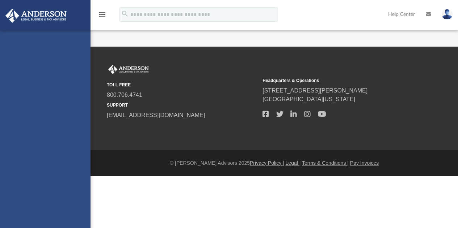 The height and width of the screenshot is (228, 458). Describe the element at coordinates (447, 14) in the screenshot. I see `img: User Pic` at that location.